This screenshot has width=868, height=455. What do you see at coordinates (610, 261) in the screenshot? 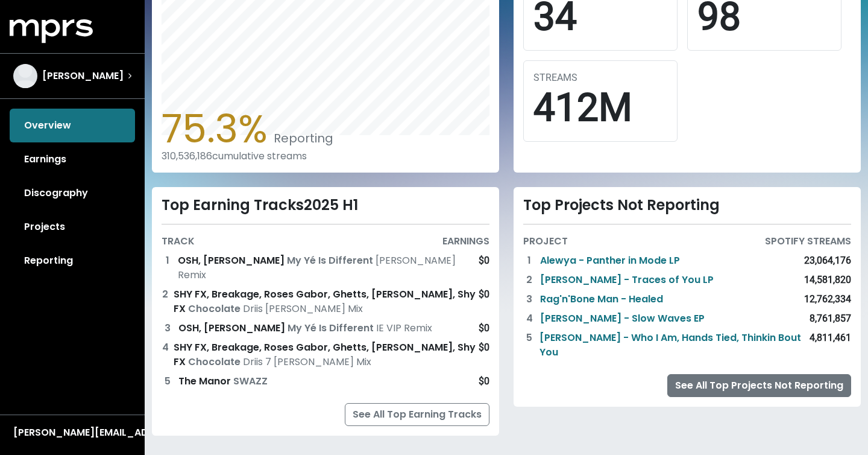
I see `a: Alewya - Panther in Mode LP` at bounding box center [610, 261].